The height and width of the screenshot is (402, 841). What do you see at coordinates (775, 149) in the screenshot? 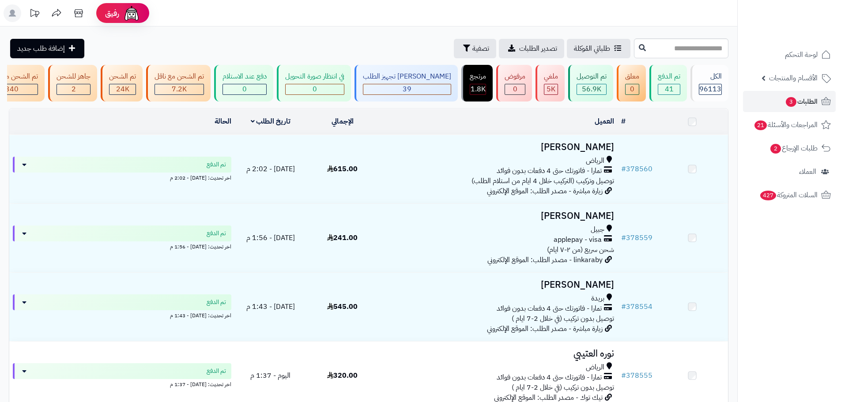
I see `span: 2` at bounding box center [775, 149].